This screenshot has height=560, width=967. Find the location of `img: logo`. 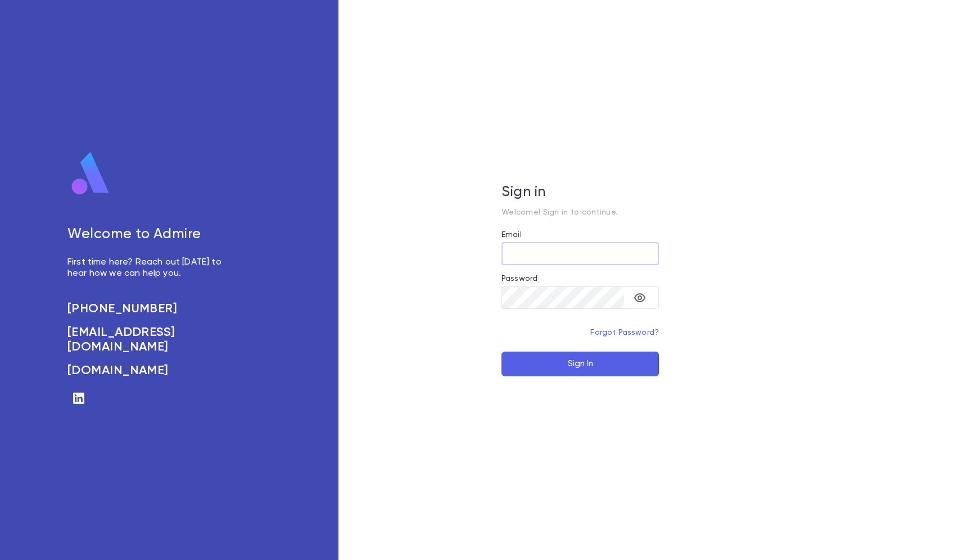

img: logo is located at coordinates (90, 174).